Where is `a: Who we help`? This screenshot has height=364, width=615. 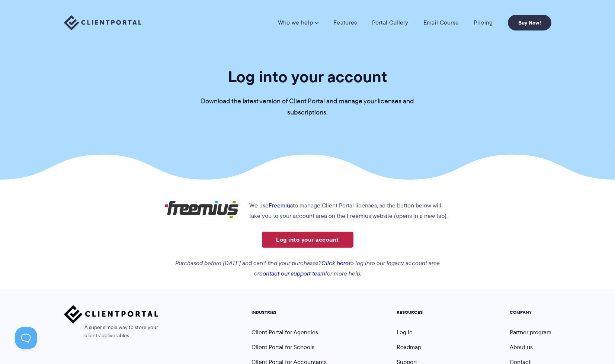
a: Who we help is located at coordinates (298, 23).